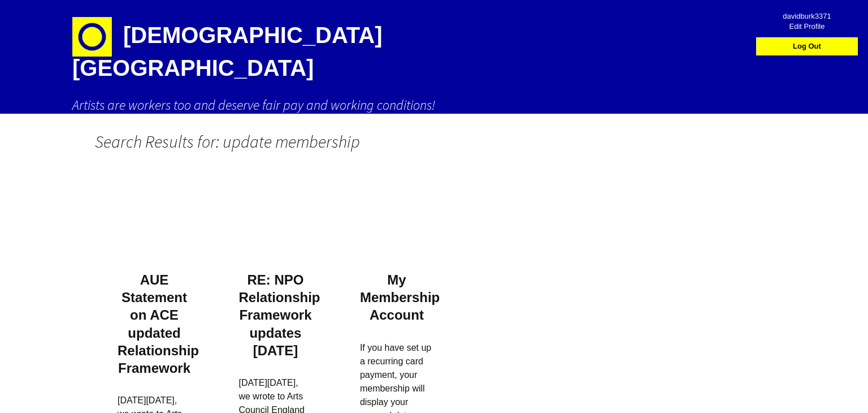 This screenshot has width=868, height=413. Describe the element at coordinates (313, 141) in the screenshot. I see `h1: Search Results for: update membership` at that location.